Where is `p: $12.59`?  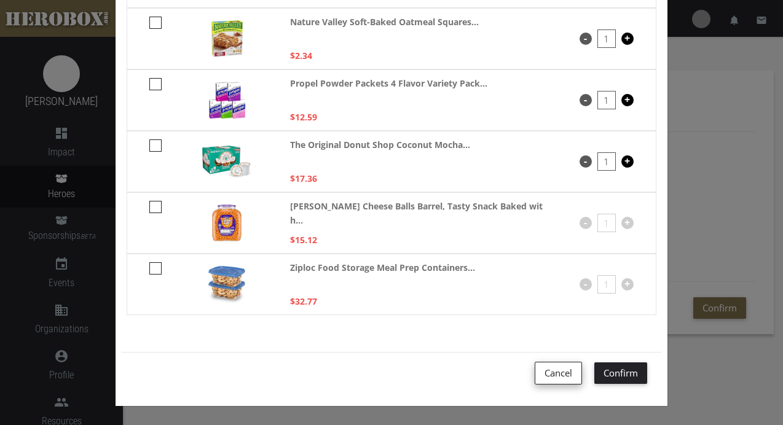 p: $12.59 is located at coordinates (304, 117).